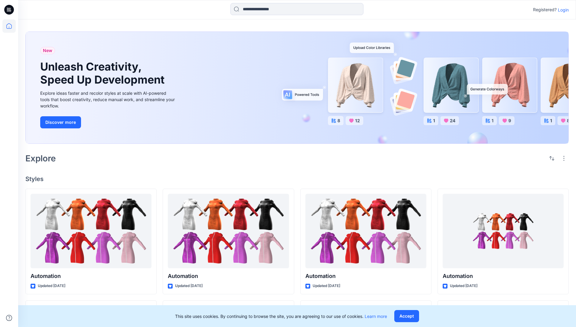  I want to click on p: Login, so click(564, 10).